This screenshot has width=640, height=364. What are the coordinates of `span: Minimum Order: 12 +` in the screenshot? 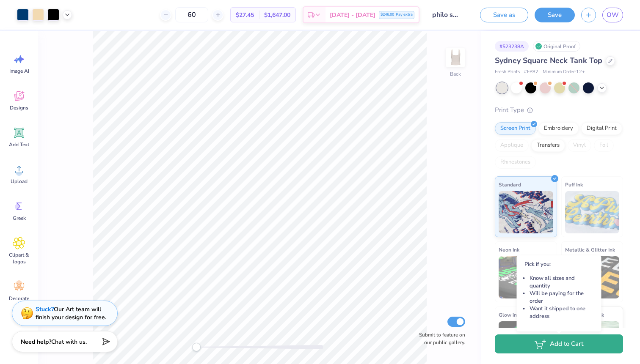 It's located at (564, 72).